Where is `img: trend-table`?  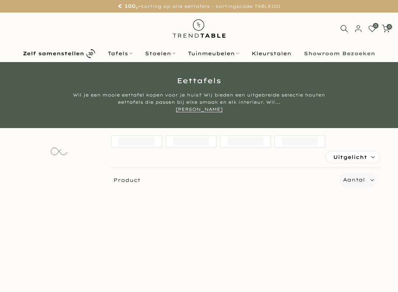
img: trend-table is located at coordinates (199, 28).